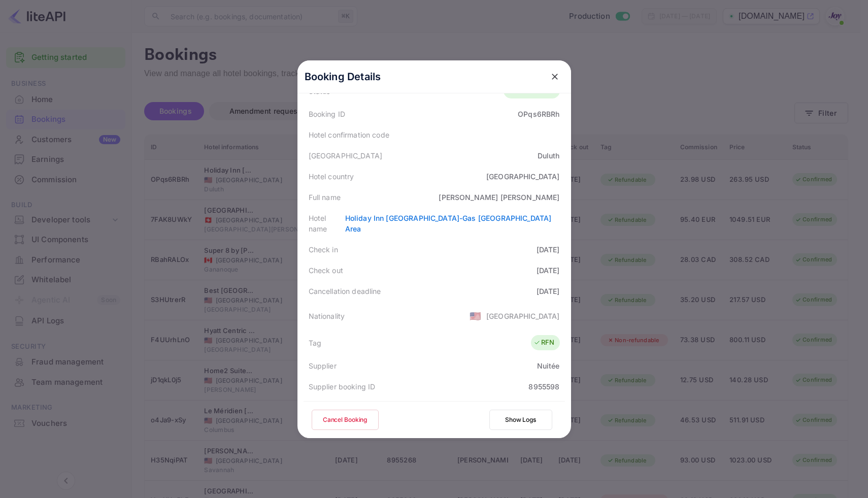 The width and height of the screenshot is (868, 498). I want to click on p: Booking Details, so click(343, 76).